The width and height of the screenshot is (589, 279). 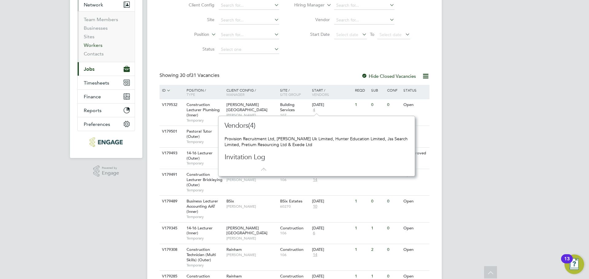 I want to click on a: Businesses, so click(x=96, y=28).